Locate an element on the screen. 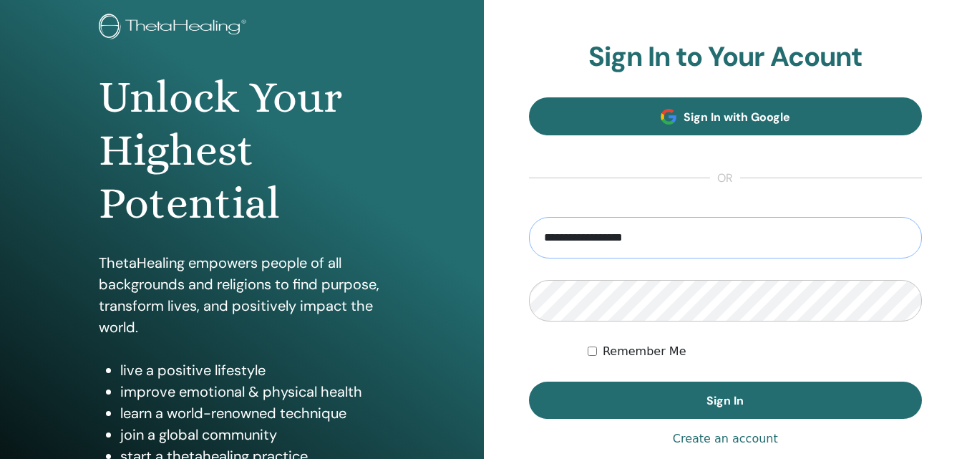 The width and height of the screenshot is (967, 459). li: live a positive lifestyle is located at coordinates (253, 370).